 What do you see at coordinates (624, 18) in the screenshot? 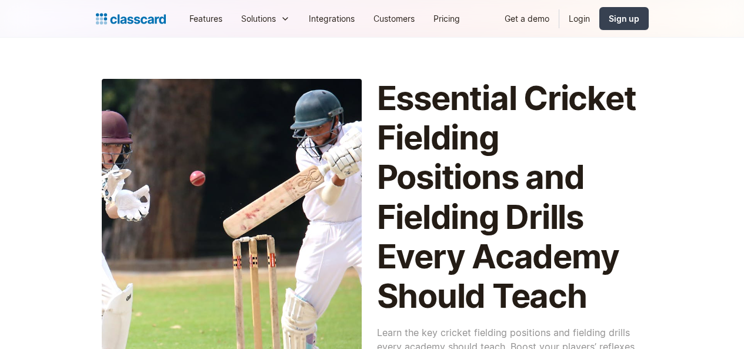
I see `div: Sign up` at bounding box center [624, 18].